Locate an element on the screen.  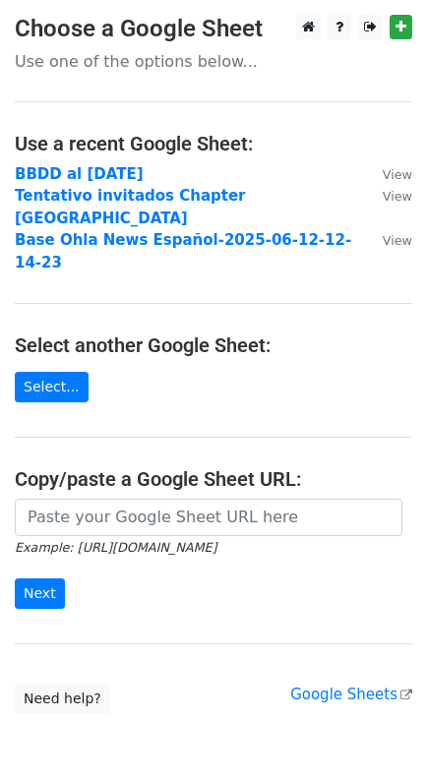
h4: Copy/paste a Google Sheet URL: is located at coordinates (213, 479).